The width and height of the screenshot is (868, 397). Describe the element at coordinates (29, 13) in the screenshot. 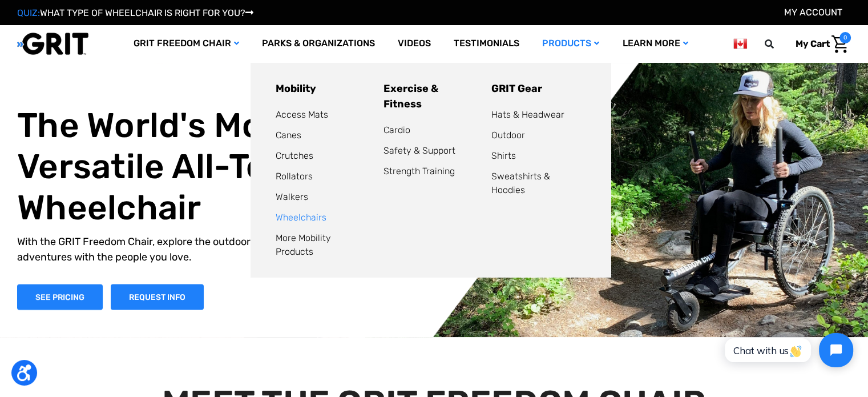

I see `span: QUIZ:` at that location.